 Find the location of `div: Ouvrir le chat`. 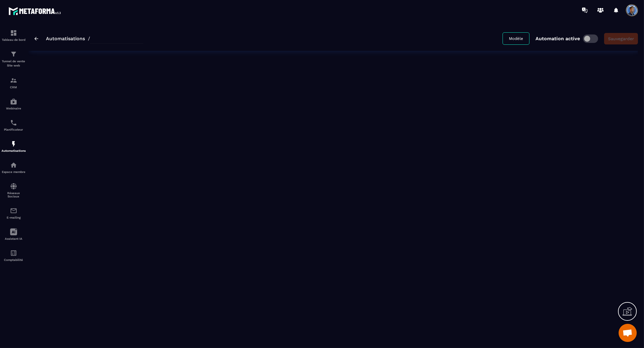

div: Ouvrir le chat is located at coordinates (627, 333).